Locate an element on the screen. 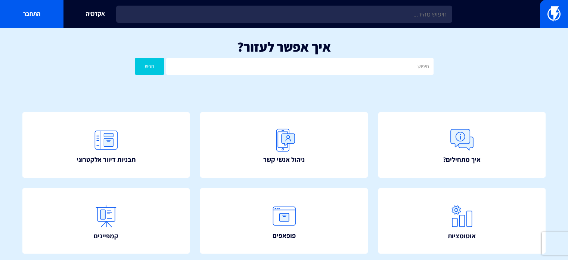 The image size is (568, 260). a: פופאפים is located at coordinates (284, 220).